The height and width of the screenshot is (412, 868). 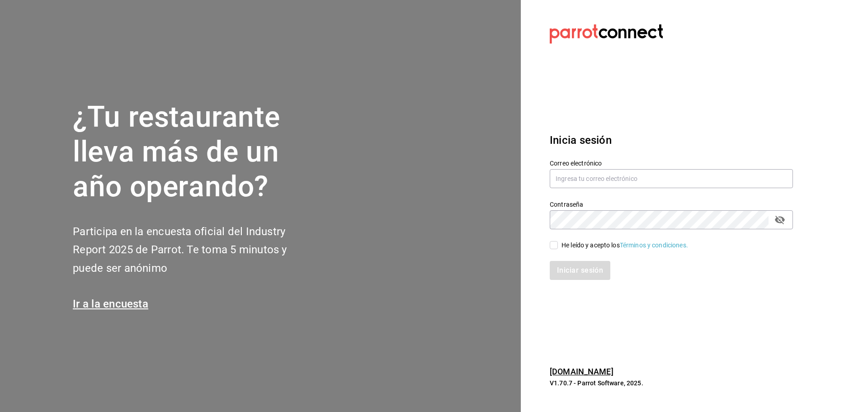 What do you see at coordinates (110, 304) in the screenshot?
I see `a: Ir a la encuesta` at bounding box center [110, 304].